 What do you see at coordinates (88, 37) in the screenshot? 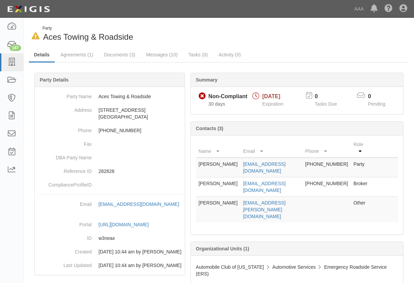
I see `span: Aces Towing & Roadside` at bounding box center [88, 37].